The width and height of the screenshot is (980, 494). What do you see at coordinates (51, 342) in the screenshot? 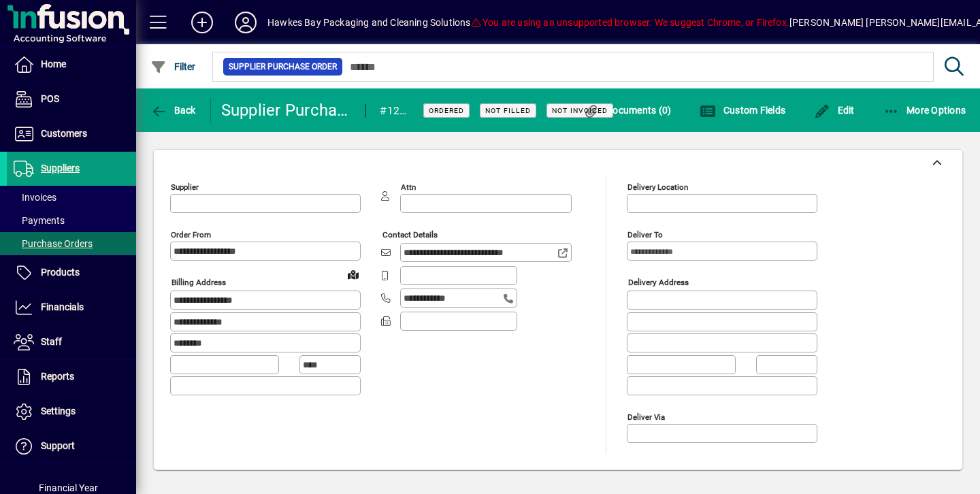
I see `span: Staff` at bounding box center [51, 342].